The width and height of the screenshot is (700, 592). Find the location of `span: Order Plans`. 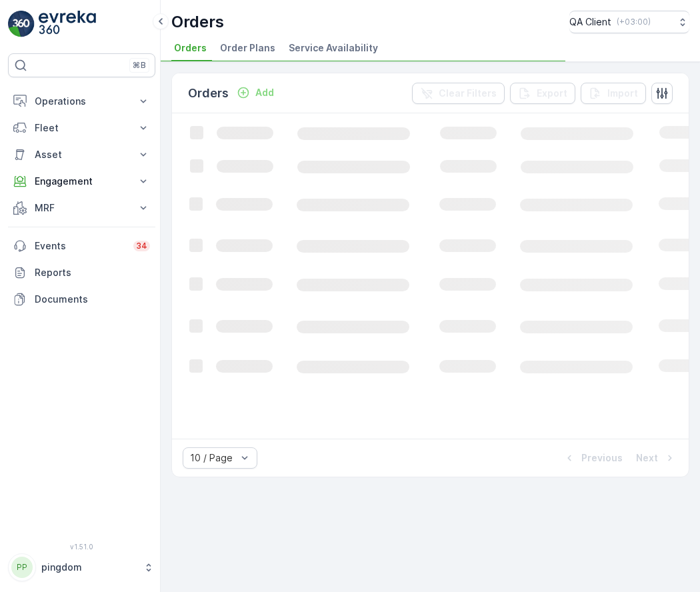

span: Order Plans is located at coordinates (247, 48).